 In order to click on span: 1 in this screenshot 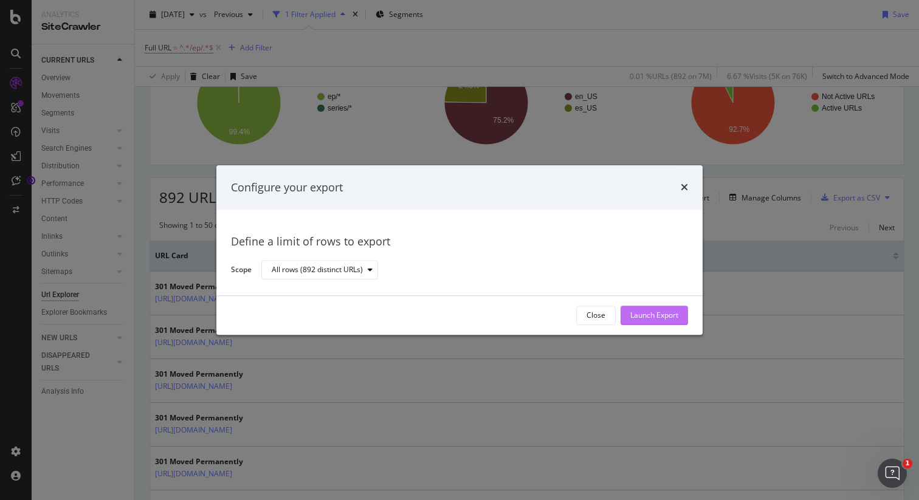, I will do `click(908, 464)`.